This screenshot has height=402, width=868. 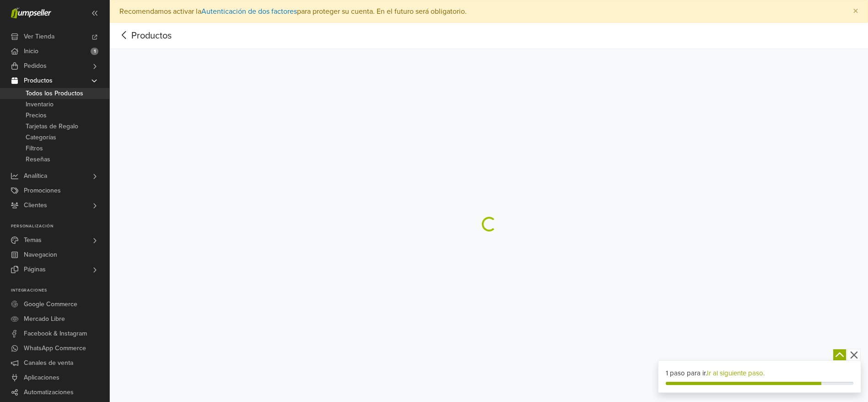 I want to click on span: Tarjetas de Regalo, so click(x=52, y=126).